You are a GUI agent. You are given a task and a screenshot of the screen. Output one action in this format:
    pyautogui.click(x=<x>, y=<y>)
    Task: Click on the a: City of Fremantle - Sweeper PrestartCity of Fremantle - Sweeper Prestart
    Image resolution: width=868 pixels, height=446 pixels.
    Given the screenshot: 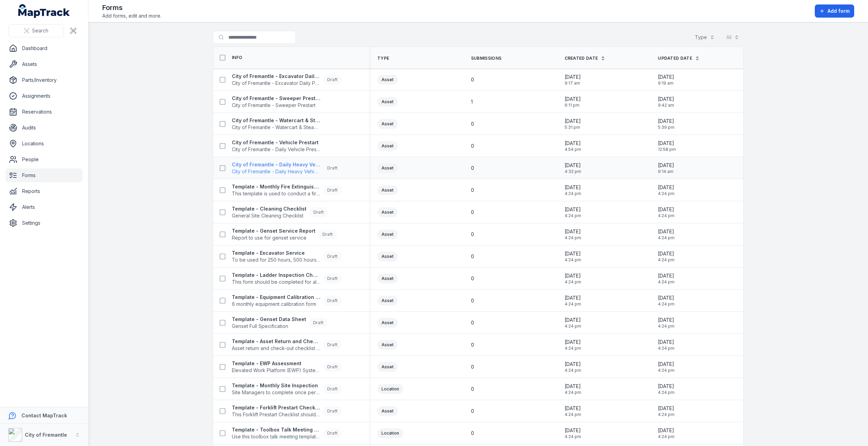 What is the action you would take?
    pyautogui.click(x=276, y=102)
    